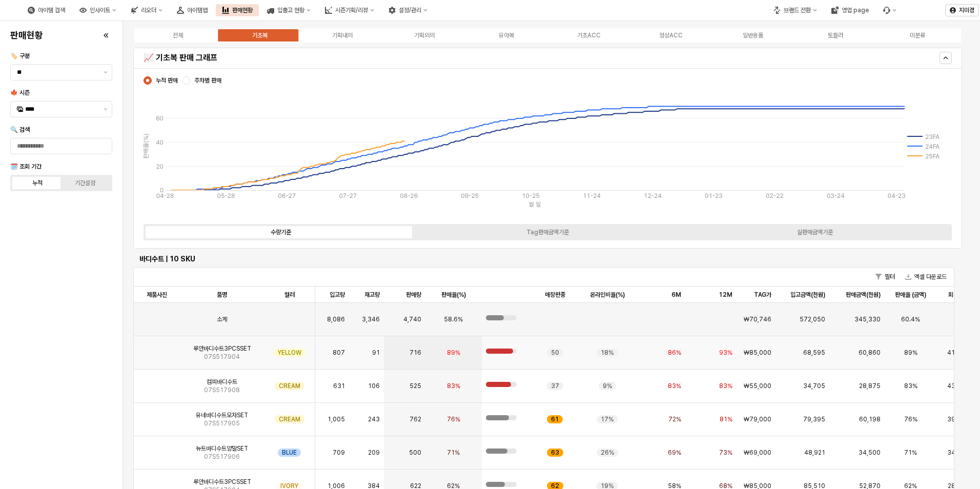  Describe the element at coordinates (149, 11) in the screenshot. I see `div: 리오더` at that location.